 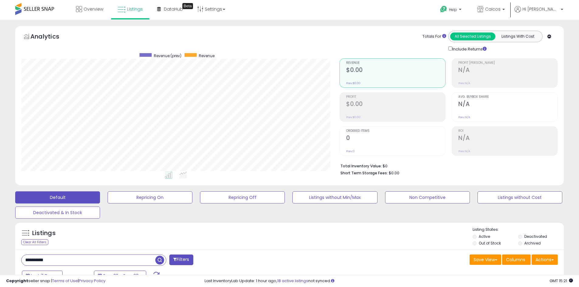 I want to click on button: Repricing On, so click(x=150, y=197).